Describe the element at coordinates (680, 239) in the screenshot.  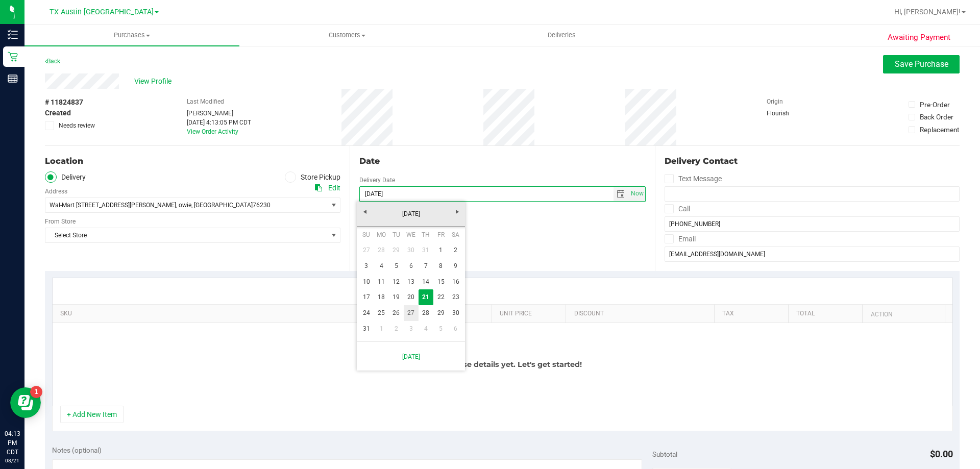
I see `label: Email` at that location.